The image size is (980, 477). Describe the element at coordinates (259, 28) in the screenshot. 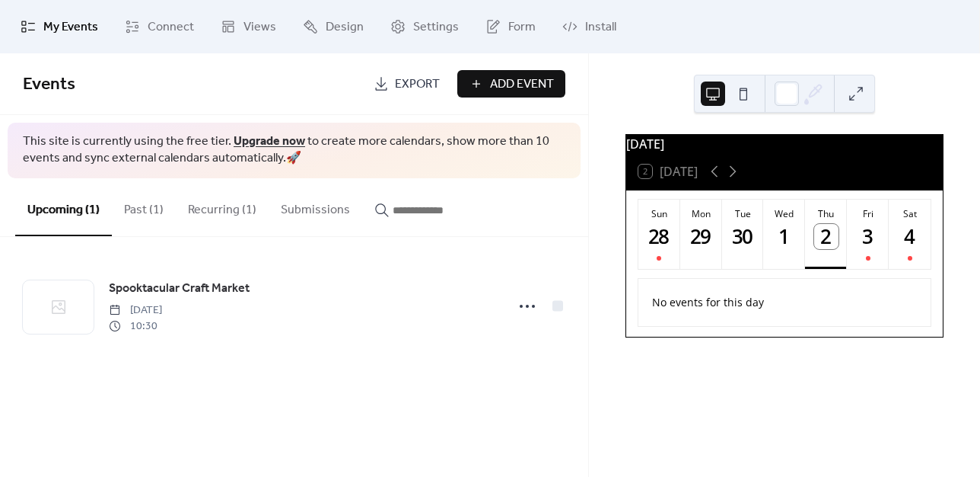

I see `span: Views` at that location.